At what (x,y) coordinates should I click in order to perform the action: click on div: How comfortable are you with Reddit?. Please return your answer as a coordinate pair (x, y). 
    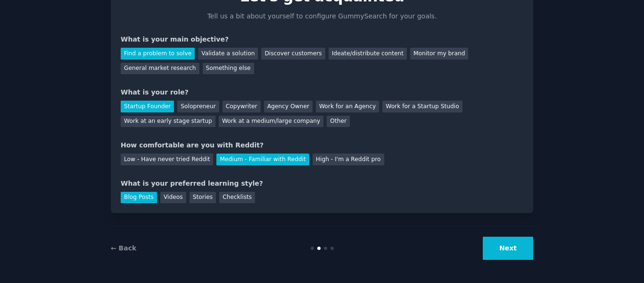
    Looking at the image, I should click on (322, 145).